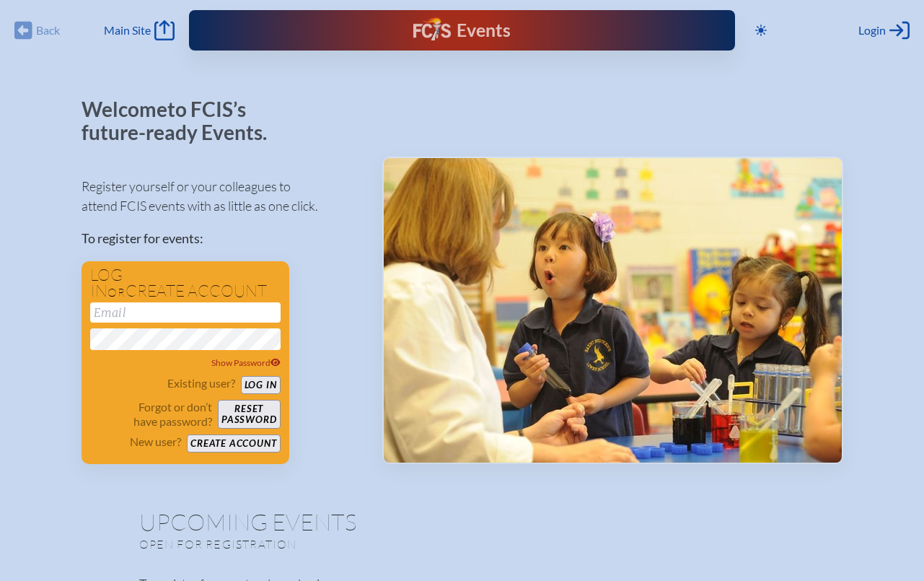  What do you see at coordinates (249, 414) in the screenshot?
I see `button: Resetpassword` at bounding box center [249, 414].